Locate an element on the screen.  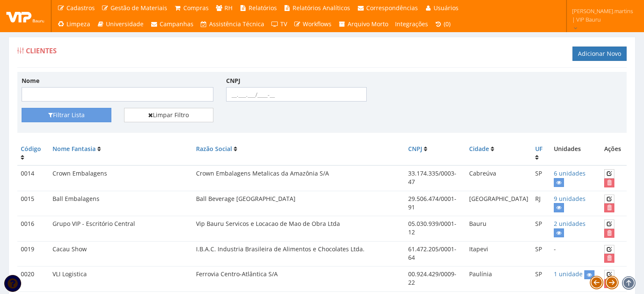
span: Campanhas is located at coordinates (177, 24).